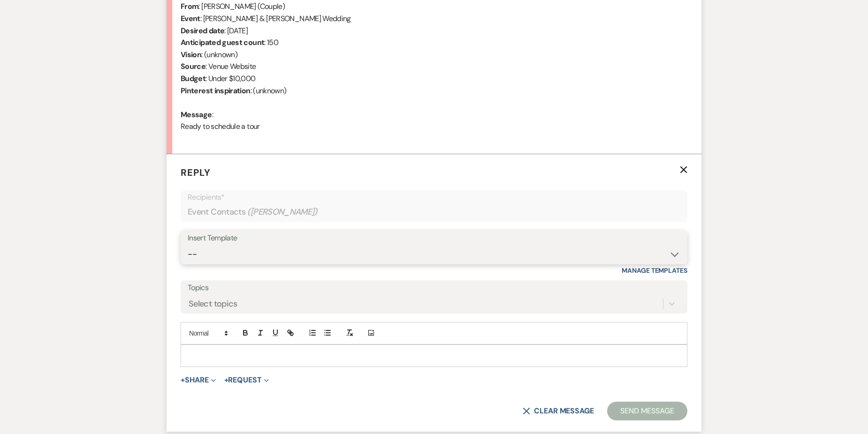 The width and height of the screenshot is (868, 434). I want to click on button: Send Message, so click(647, 411).